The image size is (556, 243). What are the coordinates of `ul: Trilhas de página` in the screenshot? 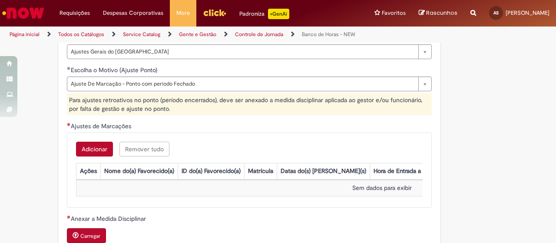 It's located at (185, 34).